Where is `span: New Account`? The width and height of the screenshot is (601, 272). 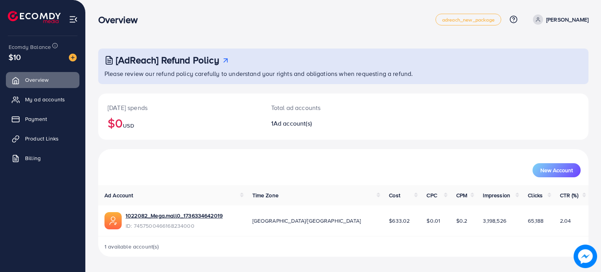
span: New Account is located at coordinates (556, 170).